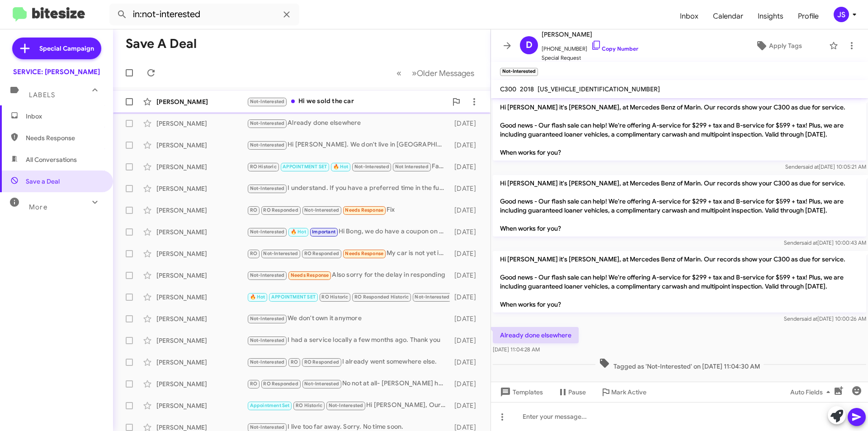 The height and width of the screenshot is (431, 868). Describe the element at coordinates (527, 89) in the screenshot. I see `span: 2018` at that location.